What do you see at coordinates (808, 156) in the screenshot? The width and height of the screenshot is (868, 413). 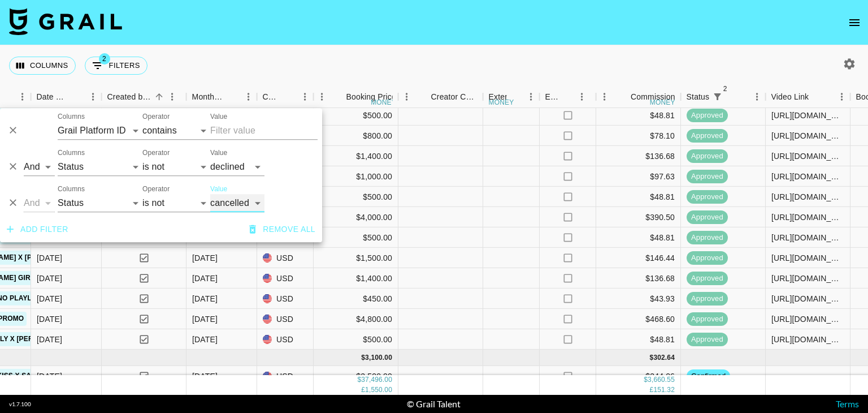 I see `div: https://www.tiktok.com/@karenardilad/video/7538508365622824223?_t=ZP-8ysY5KkeBN0&_r=1` at bounding box center [808, 156].